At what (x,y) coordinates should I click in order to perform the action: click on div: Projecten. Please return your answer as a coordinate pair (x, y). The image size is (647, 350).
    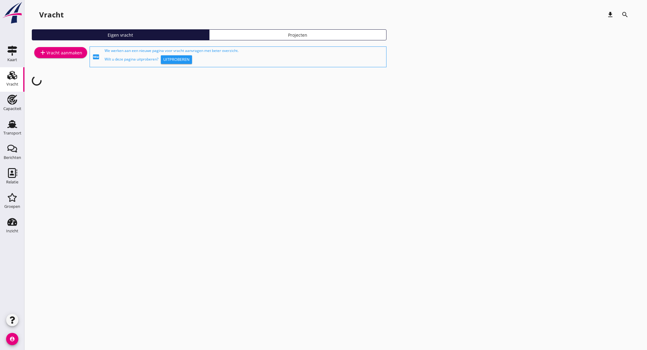
    Looking at the image, I should click on (298, 35).